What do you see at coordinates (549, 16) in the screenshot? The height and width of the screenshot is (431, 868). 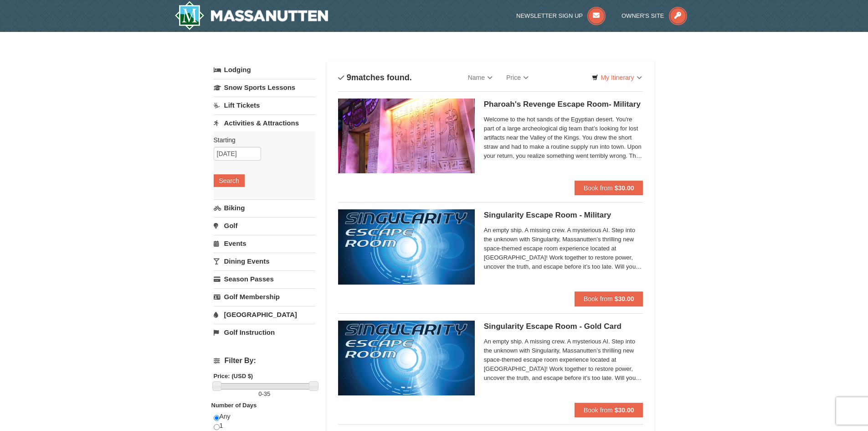 I see `span: Newsletter Sign Up` at bounding box center [549, 16].